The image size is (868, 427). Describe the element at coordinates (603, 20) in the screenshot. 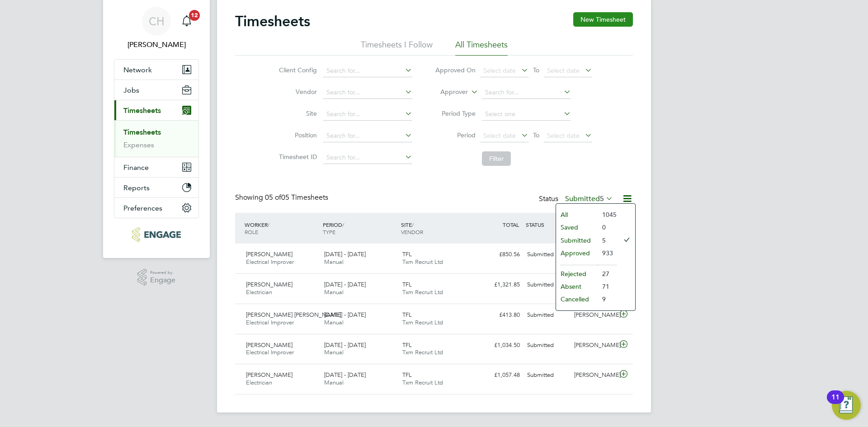

I see `button: New Timesheet` at that location.